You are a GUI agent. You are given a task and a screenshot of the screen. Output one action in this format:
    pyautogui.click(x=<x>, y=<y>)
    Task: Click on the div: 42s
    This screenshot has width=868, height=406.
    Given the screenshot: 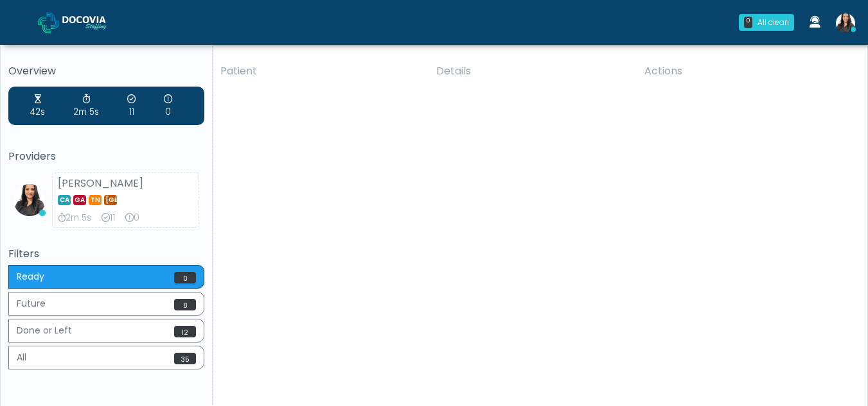 What is the action you would take?
    pyautogui.click(x=38, y=106)
    